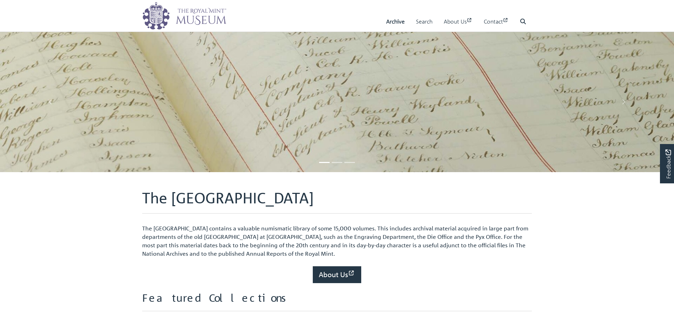  What do you see at coordinates (184, 16) in the screenshot?
I see `img: logo_wide.png` at bounding box center [184, 16].